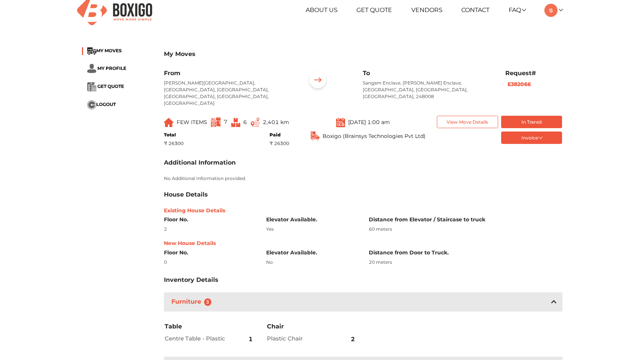 This screenshot has height=360, width=644. Describe the element at coordinates (208, 303) in the screenshot. I see `span: 3` at that location.